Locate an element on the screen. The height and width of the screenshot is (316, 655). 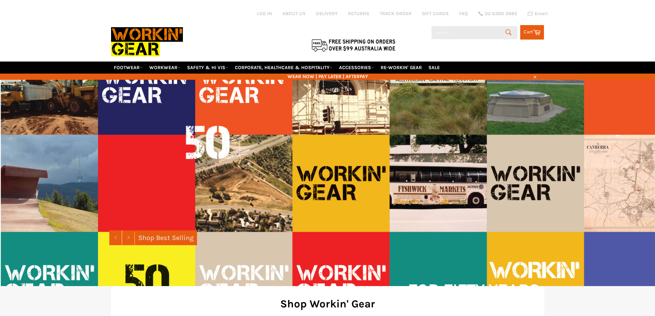
a: ABOUT US is located at coordinates (294, 13).